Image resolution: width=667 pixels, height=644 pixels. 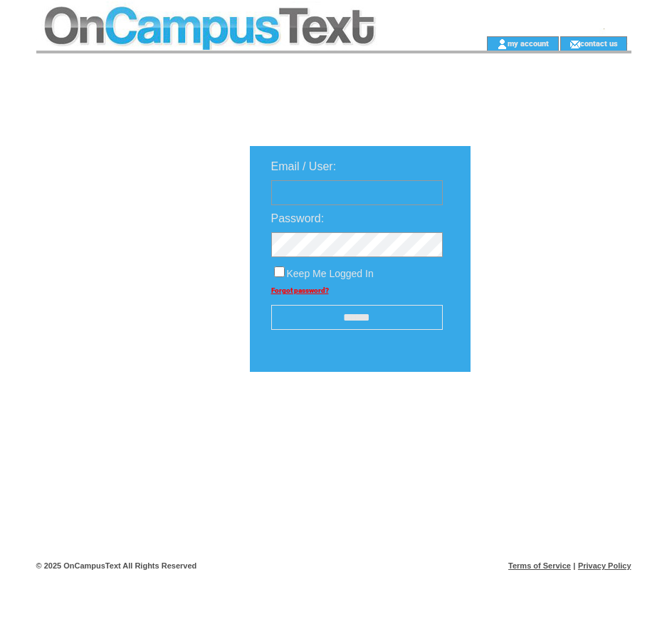 What do you see at coordinates (304, 166) in the screenshot?
I see `span: Email / User:` at bounding box center [304, 166].